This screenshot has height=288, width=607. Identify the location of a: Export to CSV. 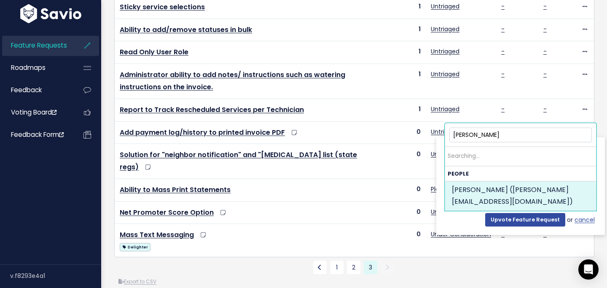
(137, 282).